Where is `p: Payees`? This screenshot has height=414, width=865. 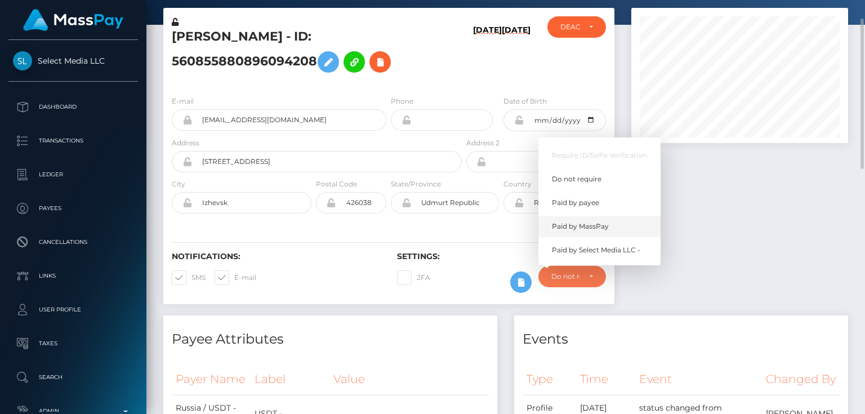
p: Payees is located at coordinates (73, 208).